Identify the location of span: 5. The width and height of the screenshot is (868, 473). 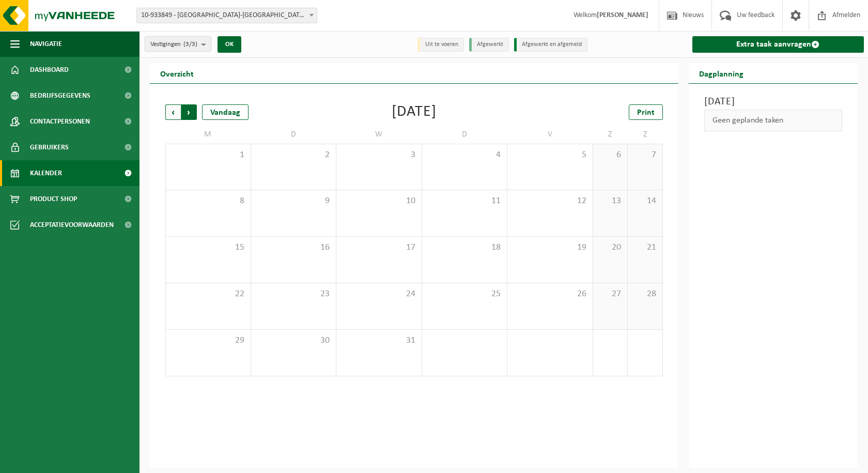
(549, 155).